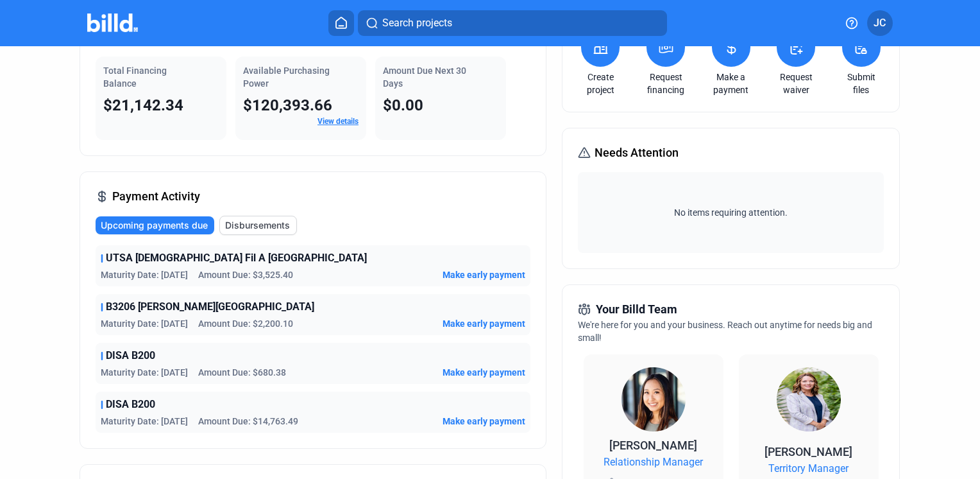 Image resolution: width=980 pixels, height=479 pixels. Describe the element at coordinates (654, 399) in the screenshot. I see `img: Relationship Manager` at that location.